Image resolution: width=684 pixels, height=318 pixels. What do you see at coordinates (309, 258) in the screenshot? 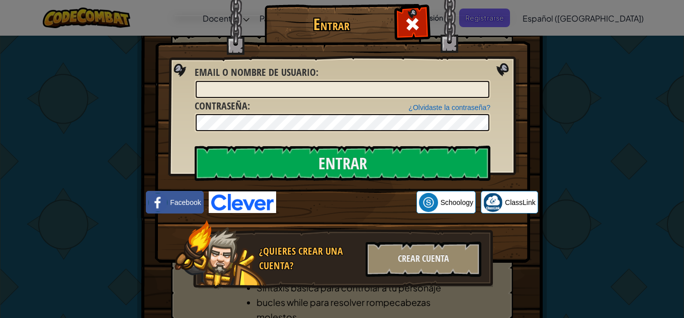
I see `div: ¿Quieres crear una cuenta?` at bounding box center [309, 258].